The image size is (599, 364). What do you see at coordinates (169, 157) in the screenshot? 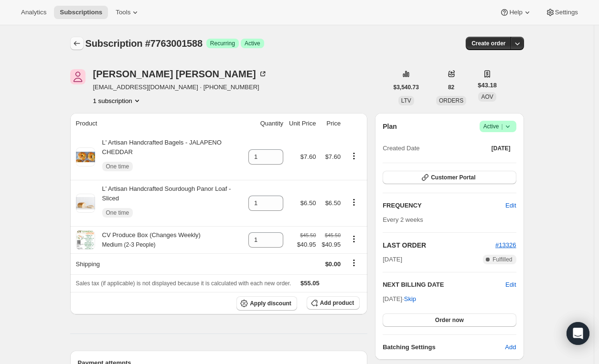
I see `div: L' Artisan Handcrafted Bagels - JALAPENO CHEDDAR` at bounding box center [169, 157].